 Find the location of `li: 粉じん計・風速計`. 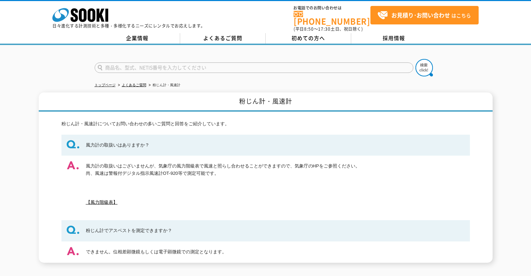

li: 粉じん計・風速計 is located at coordinates (164, 85).